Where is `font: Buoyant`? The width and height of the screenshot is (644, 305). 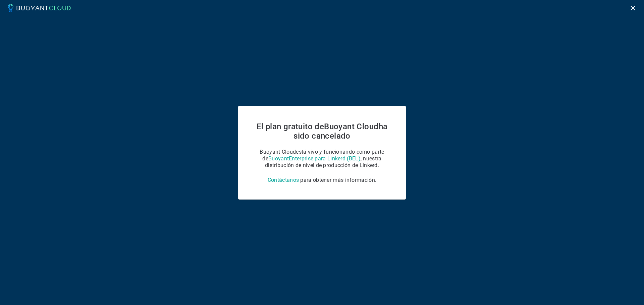 font: Buoyant is located at coordinates (279, 159).